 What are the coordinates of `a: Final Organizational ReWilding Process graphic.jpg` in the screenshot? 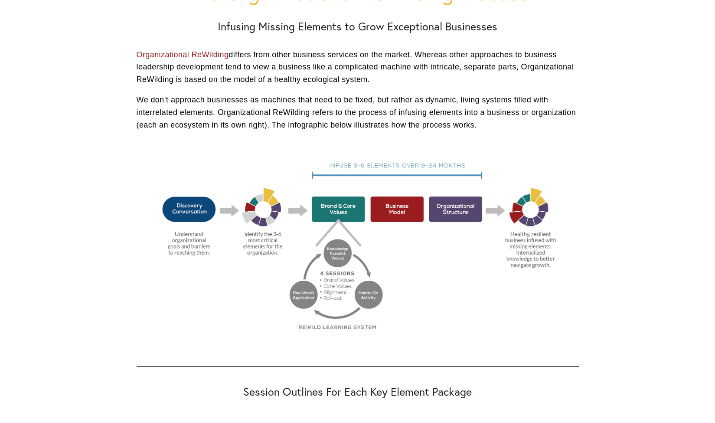 It's located at (358, 246).